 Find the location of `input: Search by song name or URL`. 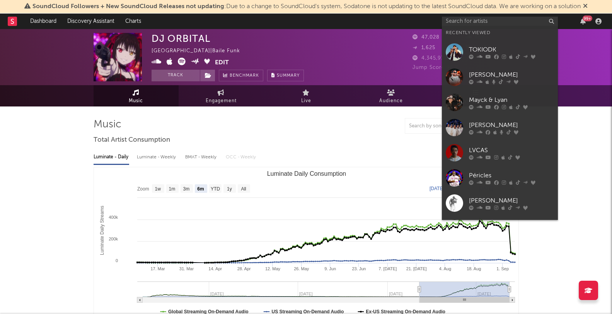

input: Search by song name or URL is located at coordinates (446, 126).